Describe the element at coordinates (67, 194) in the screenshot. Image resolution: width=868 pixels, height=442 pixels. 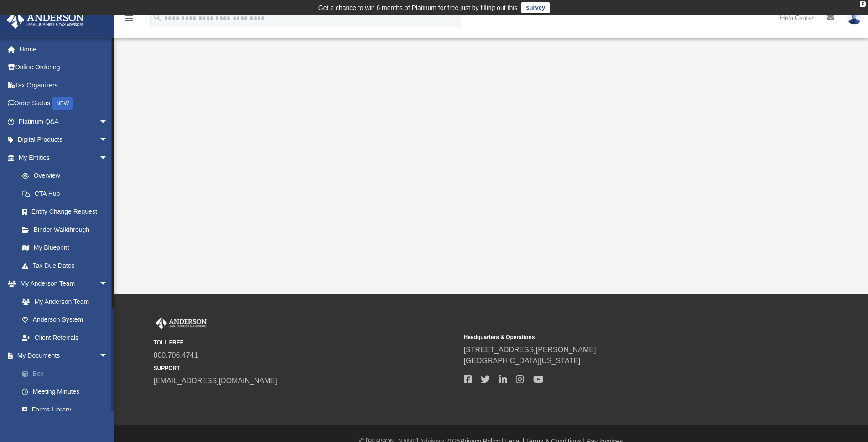
I see `a: CTA Hub` at that location.